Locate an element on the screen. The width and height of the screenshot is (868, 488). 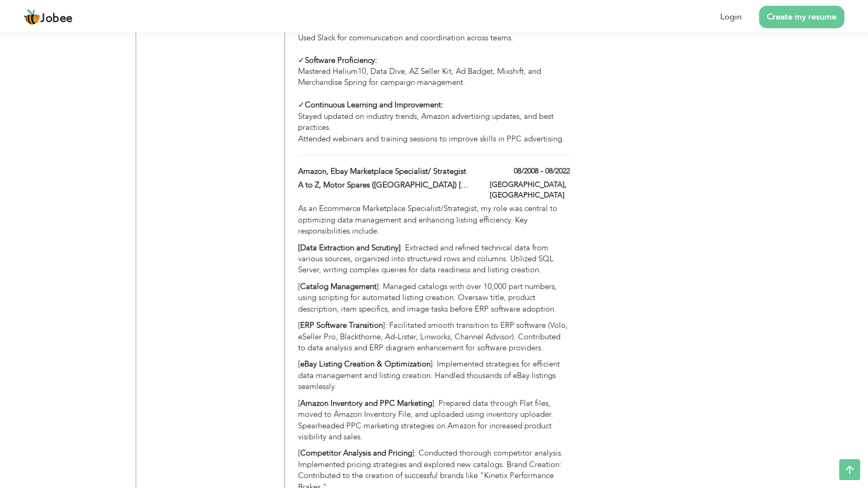
strong: Software Proficiency: is located at coordinates (341, 60).